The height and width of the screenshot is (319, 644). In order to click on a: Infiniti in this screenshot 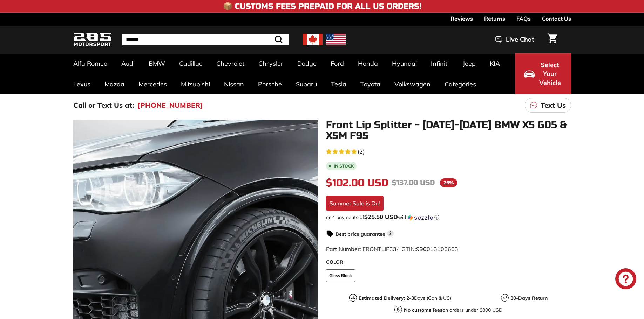, I will do `click(439, 64)`.